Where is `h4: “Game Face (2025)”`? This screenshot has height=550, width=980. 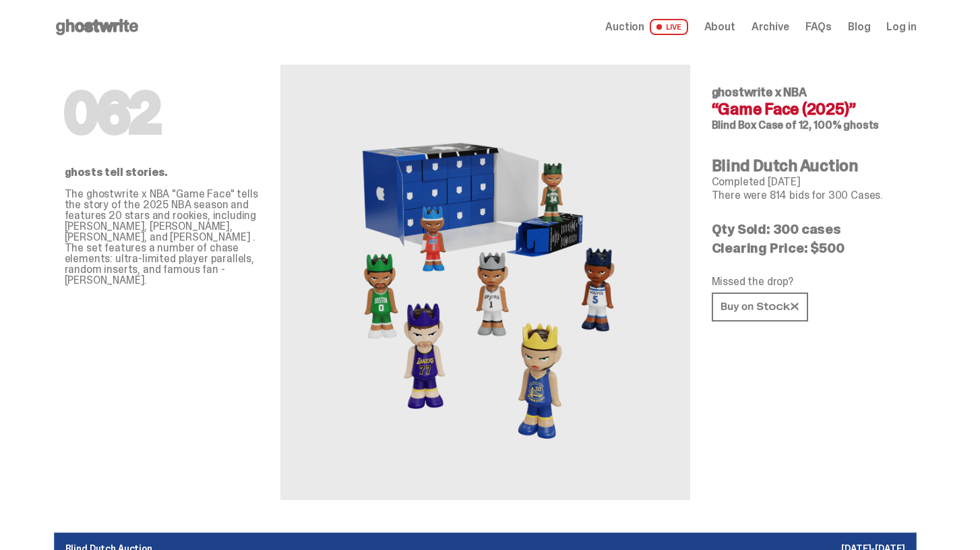 h4: “Game Face (2025)” is located at coordinates (809, 109).